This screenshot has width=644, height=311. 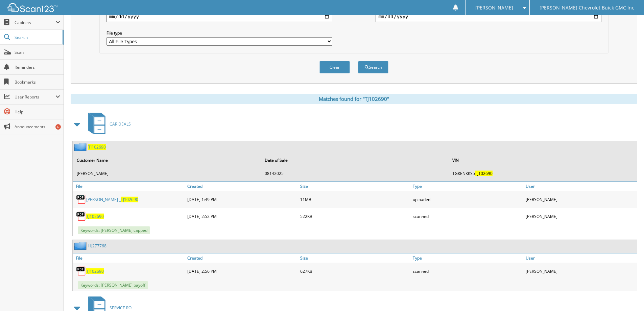 I want to click on span: Cabinets, so click(x=35, y=22).